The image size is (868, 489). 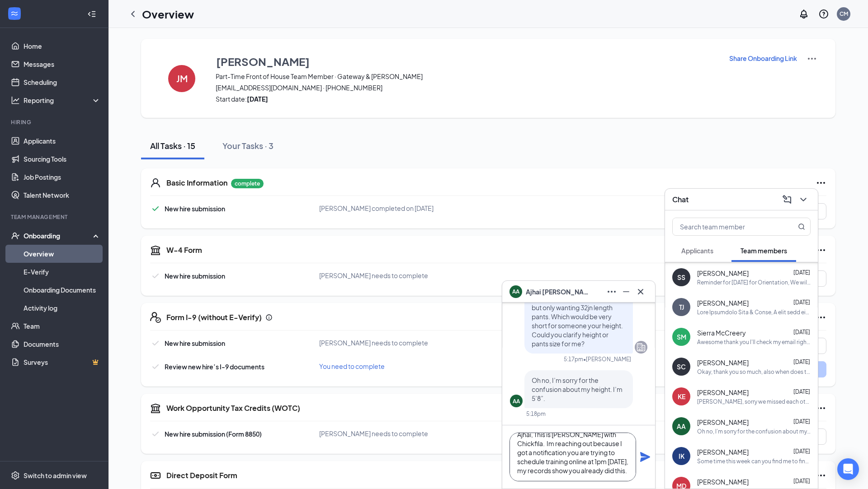 I want to click on svg: Collapse, so click(x=91, y=14).